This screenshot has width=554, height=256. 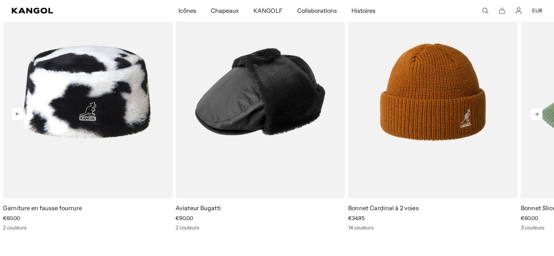 What do you see at coordinates (225, 11) in the screenshot?
I see `font: Chapeaux` at bounding box center [225, 11].